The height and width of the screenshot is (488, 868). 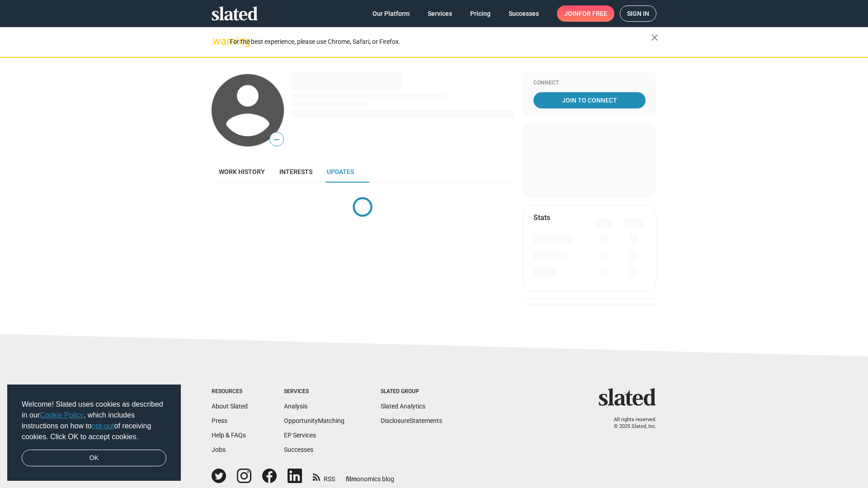 I want to click on a: DisclosureStatements, so click(x=411, y=420).